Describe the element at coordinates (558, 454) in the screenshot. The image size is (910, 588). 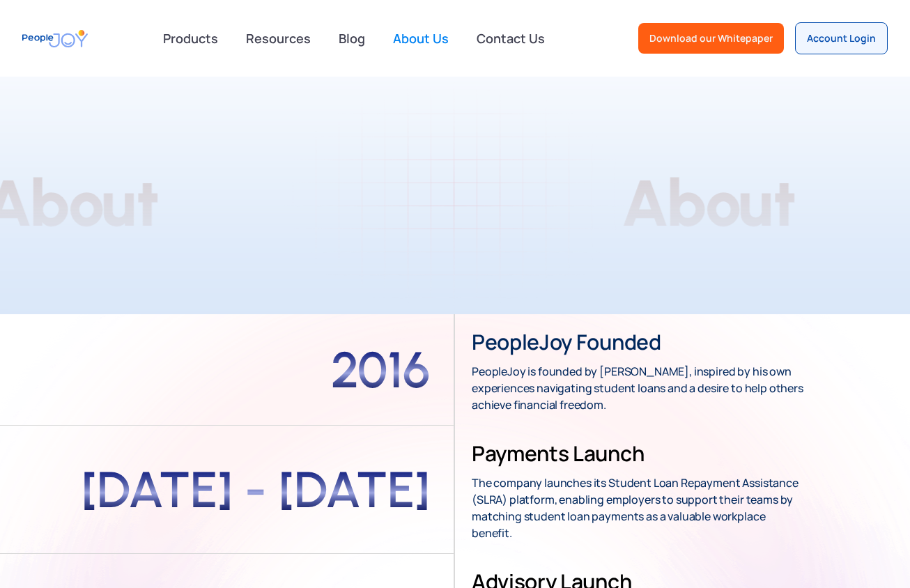
I see `h3: Payments Launch` at that location.